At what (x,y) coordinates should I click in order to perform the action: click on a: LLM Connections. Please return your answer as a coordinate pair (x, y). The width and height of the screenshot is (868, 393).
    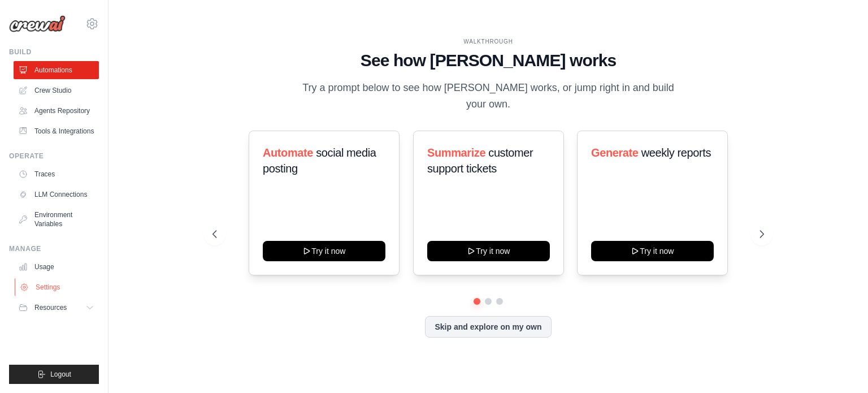
    Looking at the image, I should click on (56, 194).